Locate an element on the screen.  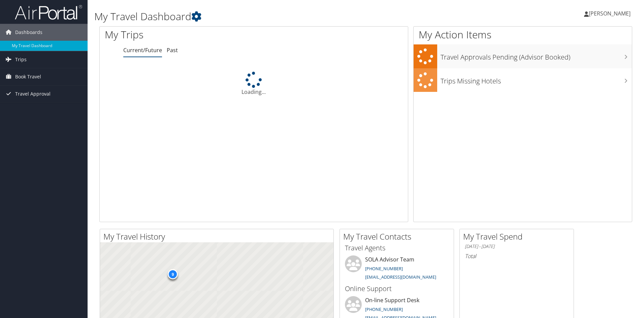
h1: My Trips is located at coordinates (190, 35).